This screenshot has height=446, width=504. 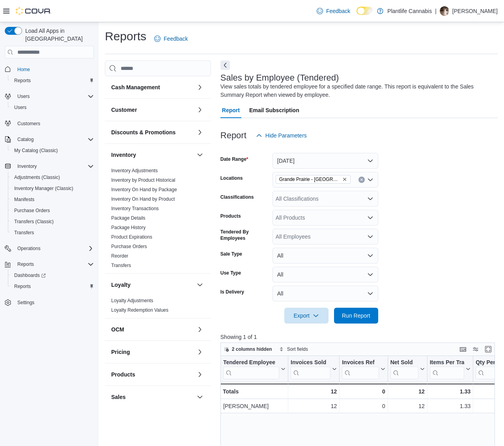 I want to click on a: Transfers (Classic), so click(x=34, y=222).